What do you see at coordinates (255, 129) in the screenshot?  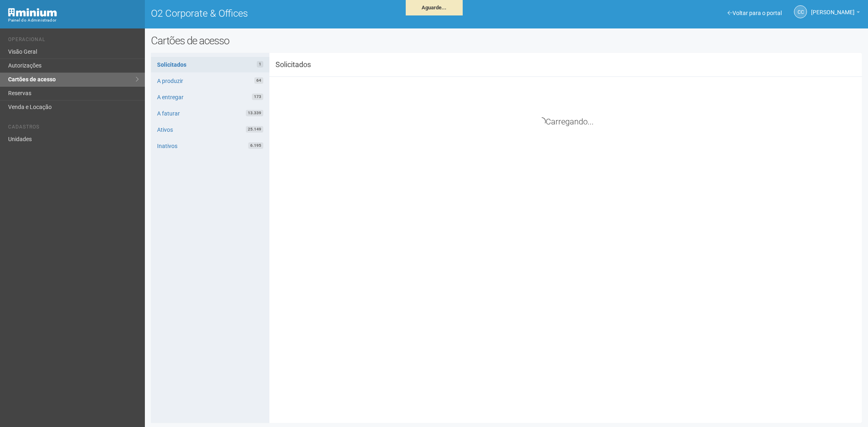 I see `span: 25.149` at bounding box center [255, 129].